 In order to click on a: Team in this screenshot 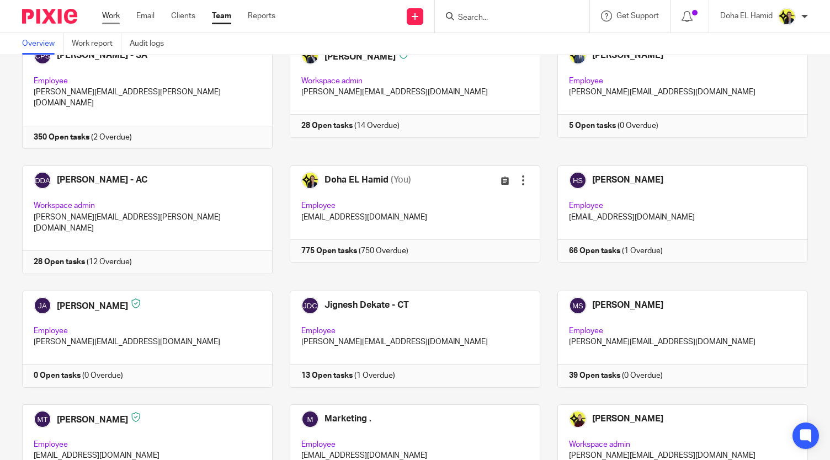, I will do `click(221, 16)`.